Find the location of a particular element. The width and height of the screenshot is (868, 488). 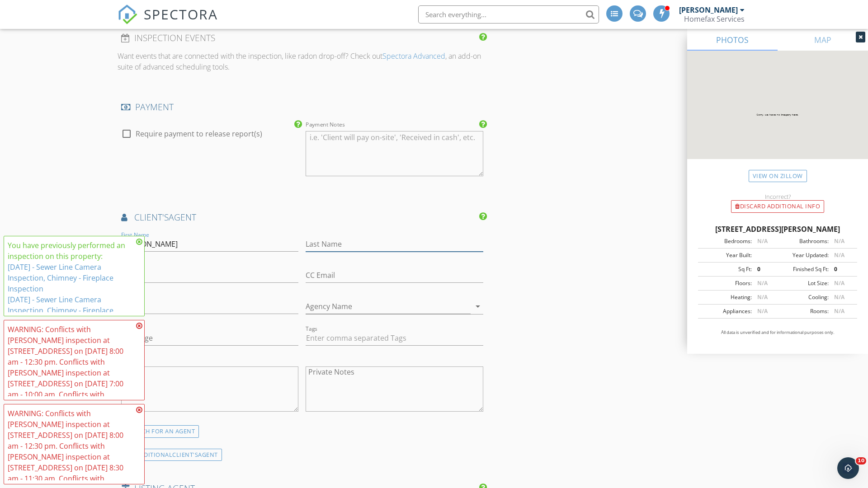

span: 10 is located at coordinates (861, 461).